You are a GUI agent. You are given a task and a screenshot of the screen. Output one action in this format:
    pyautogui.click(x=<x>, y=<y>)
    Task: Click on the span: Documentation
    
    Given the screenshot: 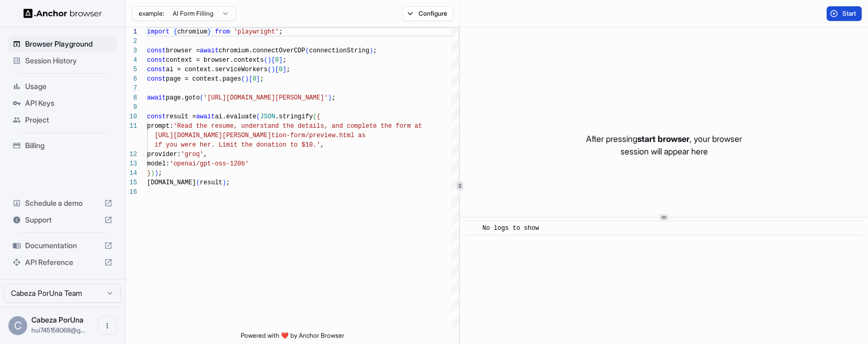 What is the action you would take?
    pyautogui.click(x=62, y=245)
    